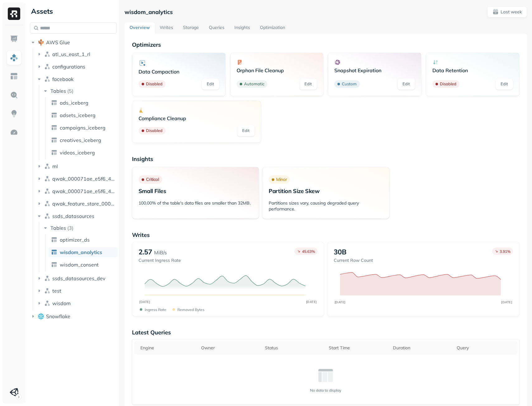 The height and width of the screenshot is (406, 532). Describe the element at coordinates (80, 91) in the screenshot. I see `button: Tables(5)` at that location.